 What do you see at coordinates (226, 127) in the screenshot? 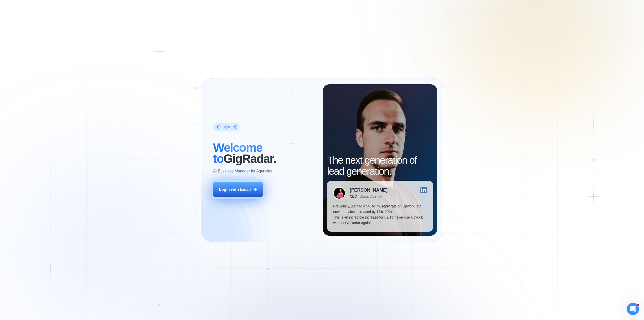
I see `div: Login` at bounding box center [226, 127].